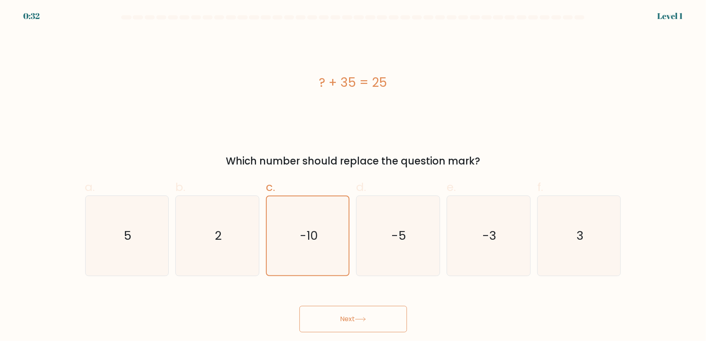 Image resolution: width=706 pixels, height=341 pixels. Describe the element at coordinates (670, 16) in the screenshot. I see `div: Level 1` at that location.